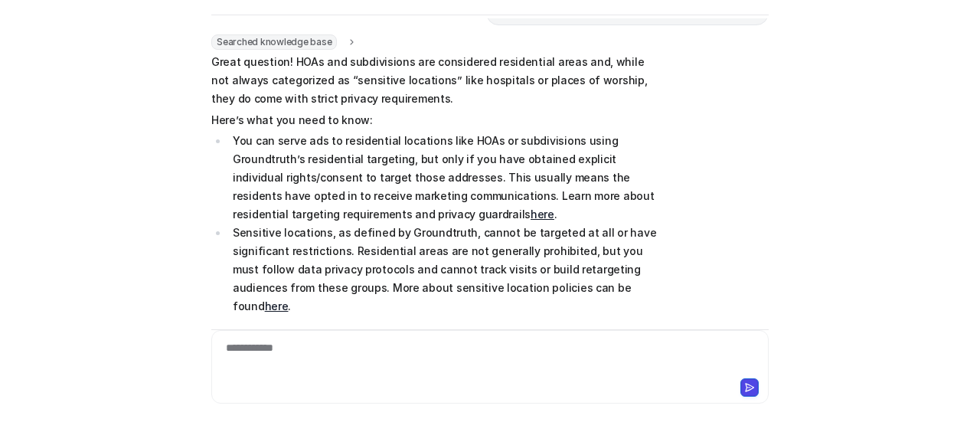 The image size is (980, 422). I want to click on span: Searched knowledge base, so click(274, 42).